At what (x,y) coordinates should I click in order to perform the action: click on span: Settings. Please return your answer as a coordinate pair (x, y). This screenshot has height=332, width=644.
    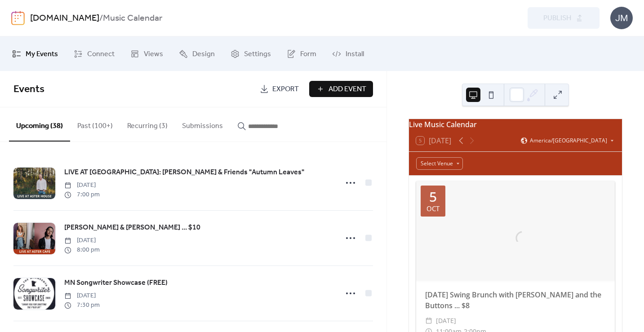
    Looking at the image, I should click on (257, 54).